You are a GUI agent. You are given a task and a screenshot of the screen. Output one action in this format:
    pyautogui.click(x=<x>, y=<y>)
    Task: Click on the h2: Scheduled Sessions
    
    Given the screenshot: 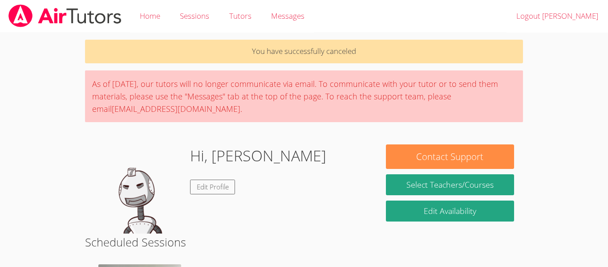 What is the action you would take?
    pyautogui.click(x=304, y=242)
    